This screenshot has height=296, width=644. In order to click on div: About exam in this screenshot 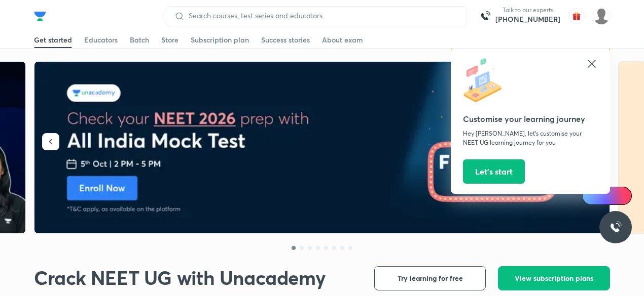, I will do `click(342, 40)`.